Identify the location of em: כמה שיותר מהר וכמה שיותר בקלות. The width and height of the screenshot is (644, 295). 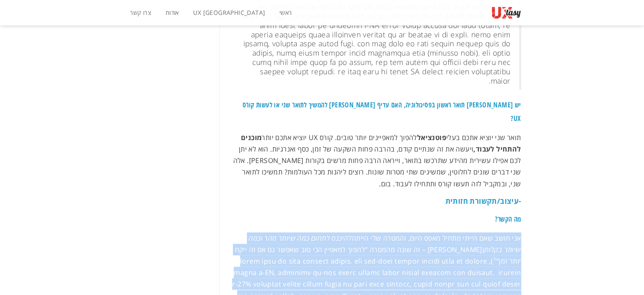
(385, 243).